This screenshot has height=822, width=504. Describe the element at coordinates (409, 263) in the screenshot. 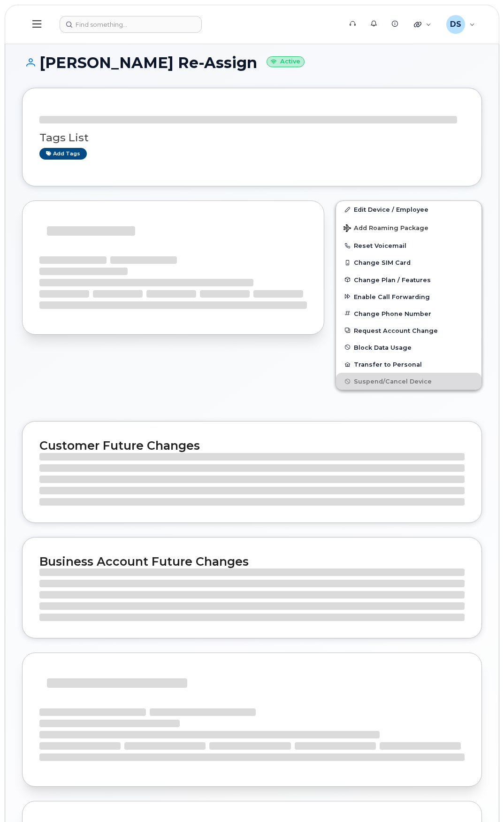

I see `button: Change SIM Card` at that location.